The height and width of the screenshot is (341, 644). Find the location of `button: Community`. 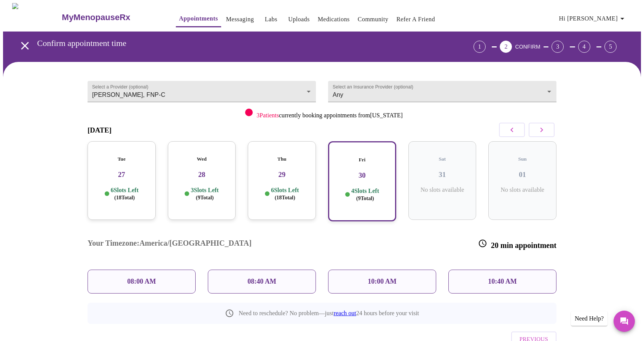

button: Community is located at coordinates (373, 20).